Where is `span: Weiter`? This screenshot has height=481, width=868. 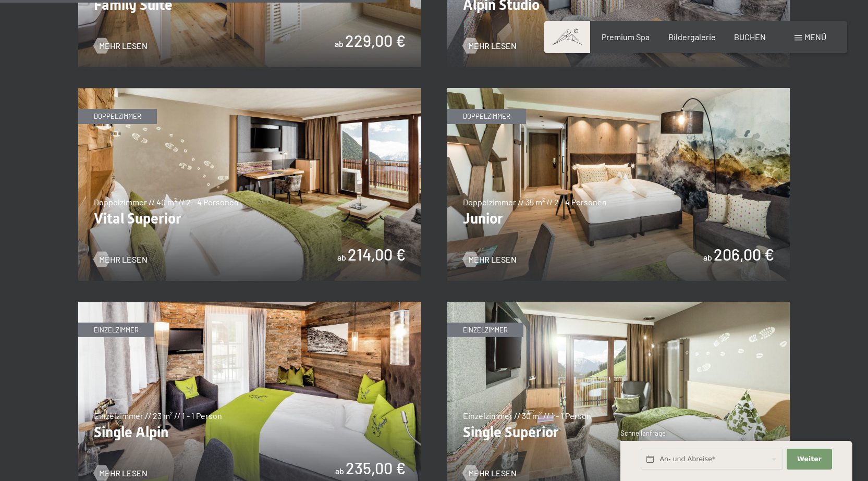 span: Weiter is located at coordinates (809, 459).